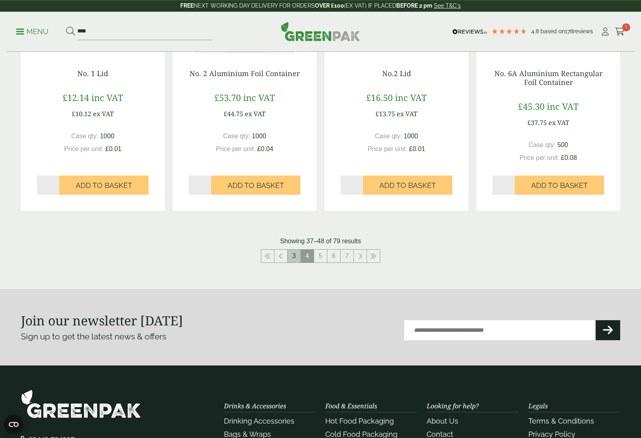 This screenshot has width=641, height=438. Describe the element at coordinates (334, 256) in the screenshot. I see `a: 6` at that location.